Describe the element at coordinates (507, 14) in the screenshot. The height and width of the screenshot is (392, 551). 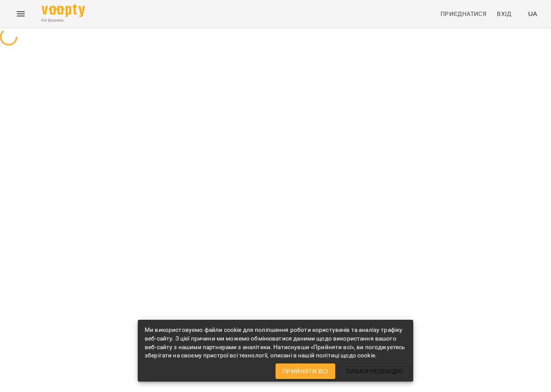
I see `a: Вхід` at that location.